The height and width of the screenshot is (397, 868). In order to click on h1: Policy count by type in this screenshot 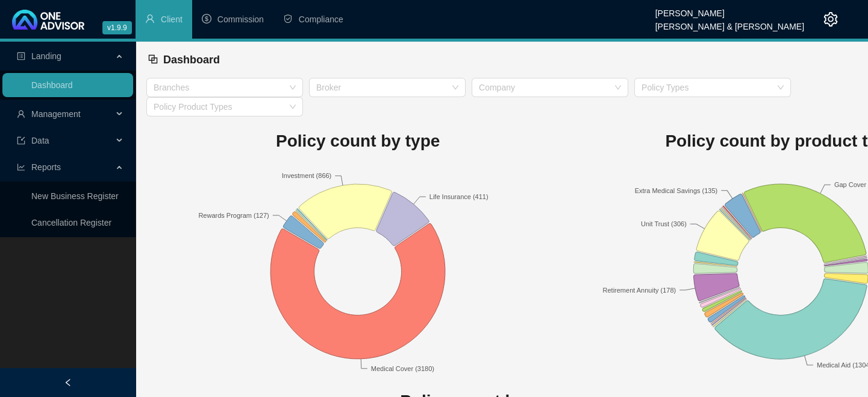, I will do `click(358, 141)`.